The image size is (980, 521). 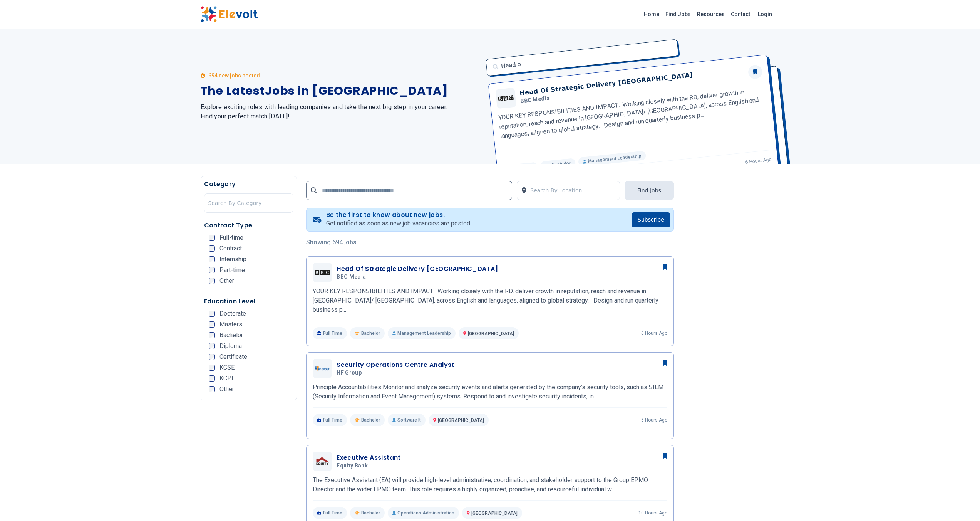 What do you see at coordinates (653, 513) in the screenshot?
I see `p: 10 hours ago` at bounding box center [653, 513].